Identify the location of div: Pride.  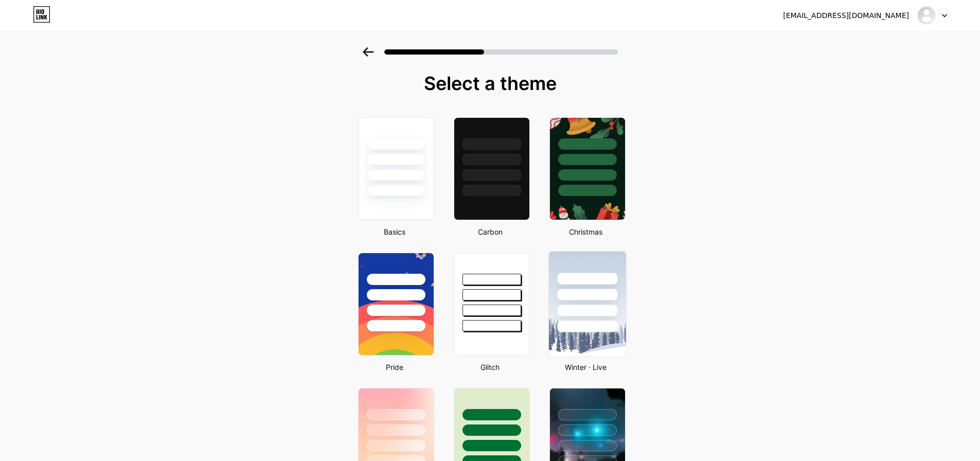
(395, 367).